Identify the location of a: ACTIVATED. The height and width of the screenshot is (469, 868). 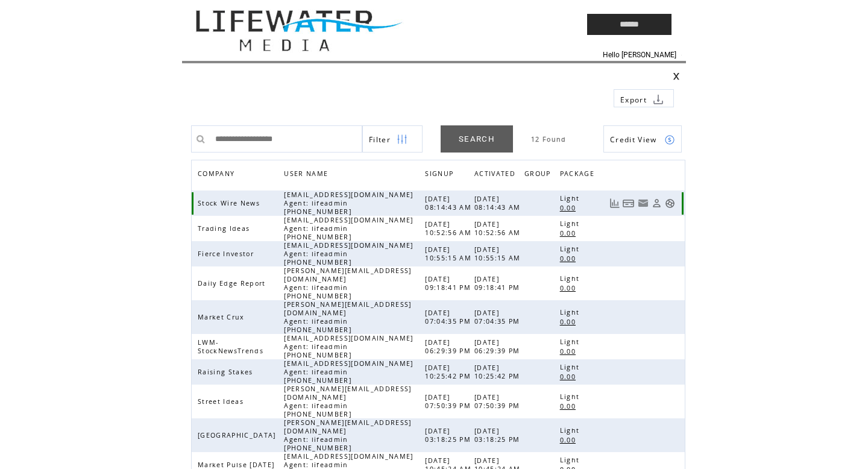
(498, 175).